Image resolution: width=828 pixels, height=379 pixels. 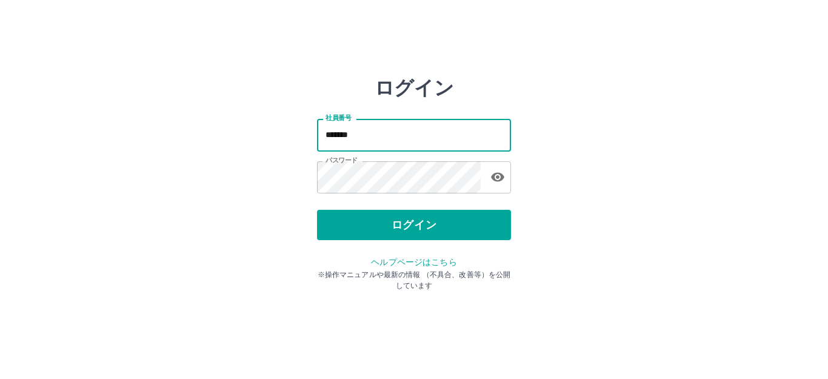 I want to click on p: ※操作マニュアルや最新の情報 （不具合、改善等）を公開しています, so click(x=414, y=280).